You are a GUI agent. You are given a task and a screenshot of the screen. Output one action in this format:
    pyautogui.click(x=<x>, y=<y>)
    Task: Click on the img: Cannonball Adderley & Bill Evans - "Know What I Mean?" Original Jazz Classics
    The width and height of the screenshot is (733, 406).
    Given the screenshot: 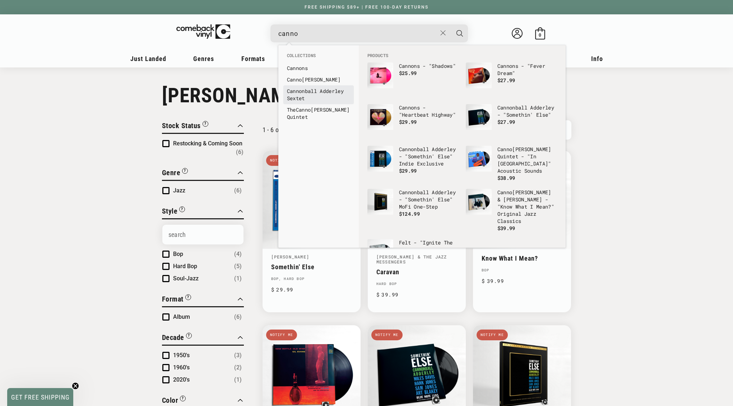 What is the action you would take?
    pyautogui.click(x=478, y=202)
    